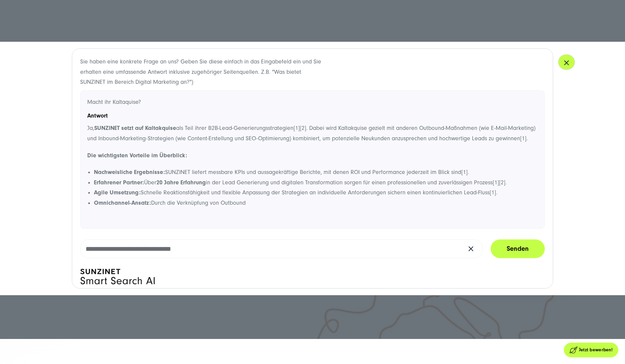 The height and width of the screenshot is (364, 625). I want to click on strong: Omnichannel-Ansatz:, so click(123, 203).